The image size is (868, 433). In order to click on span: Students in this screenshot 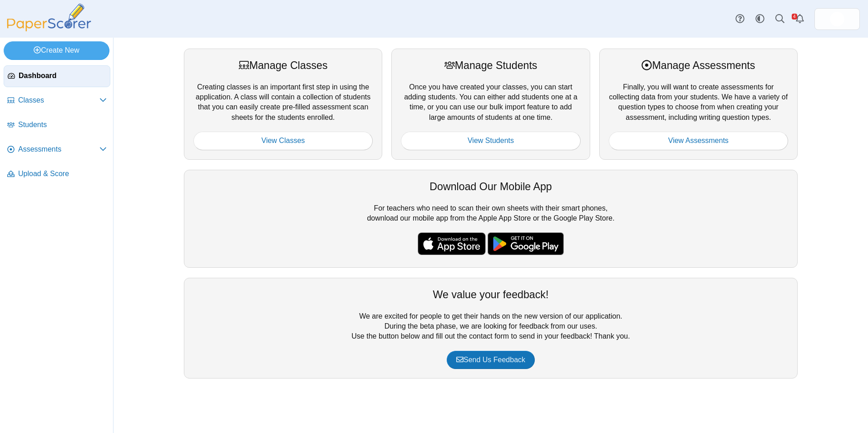, I will do `click(62, 125)`.